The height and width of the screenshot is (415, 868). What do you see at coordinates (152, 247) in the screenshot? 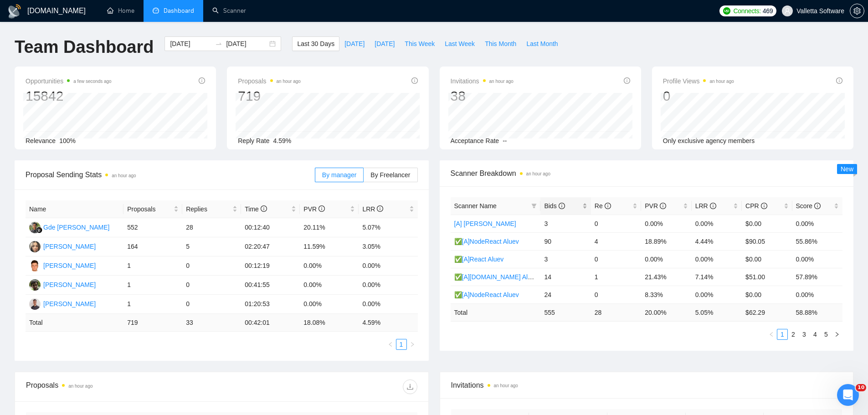
I see `td: 164` at bounding box center [152, 247].